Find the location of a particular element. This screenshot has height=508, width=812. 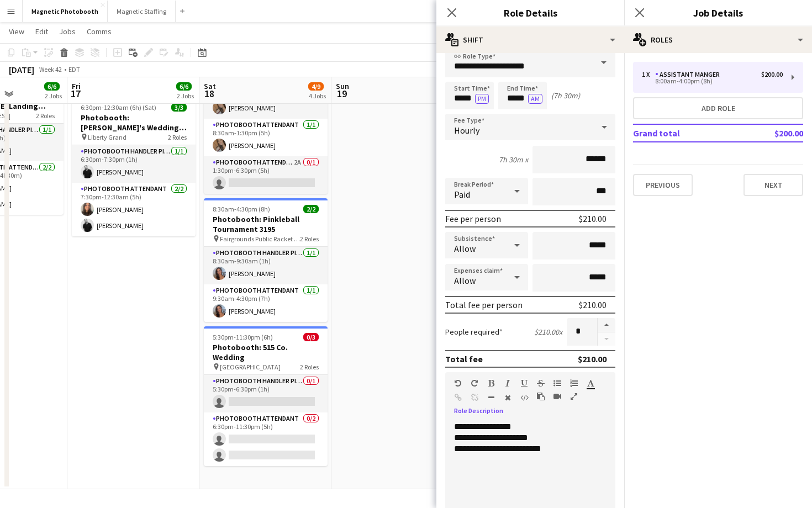

span: 4/9 is located at coordinates (316, 86).